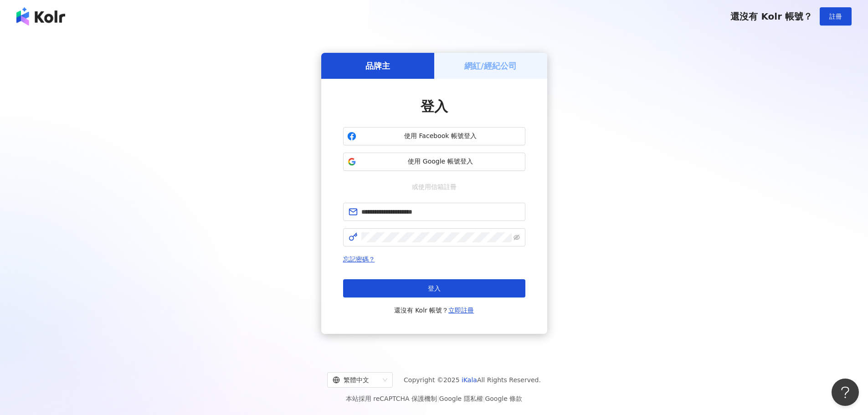 This screenshot has width=868, height=415. I want to click on a: Google 隱私權, so click(461, 398).